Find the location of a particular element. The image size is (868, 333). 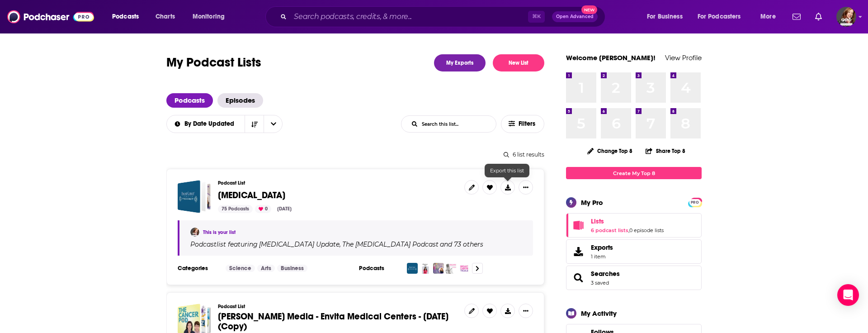

img: Breast Cancer Conversations is located at coordinates (451, 268).